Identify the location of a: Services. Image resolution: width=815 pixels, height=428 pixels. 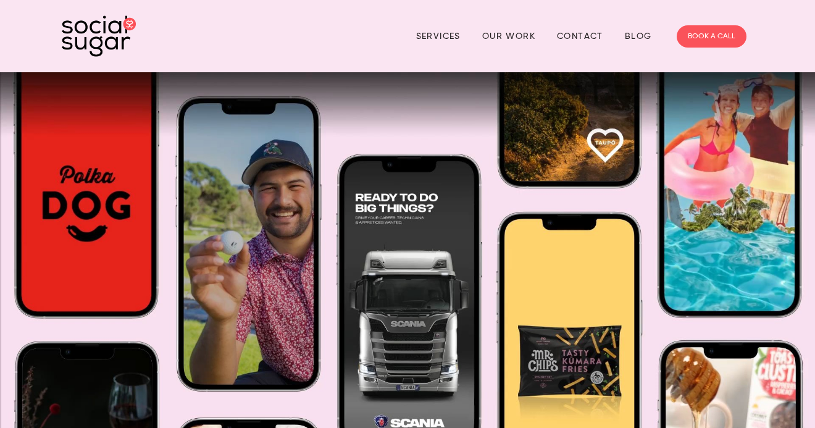
(438, 36).